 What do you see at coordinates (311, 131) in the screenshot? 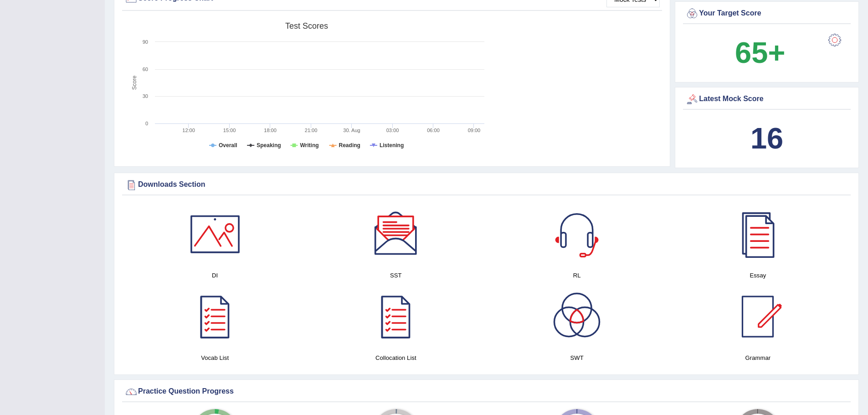
I see `text: 21:00` at bounding box center [311, 131].